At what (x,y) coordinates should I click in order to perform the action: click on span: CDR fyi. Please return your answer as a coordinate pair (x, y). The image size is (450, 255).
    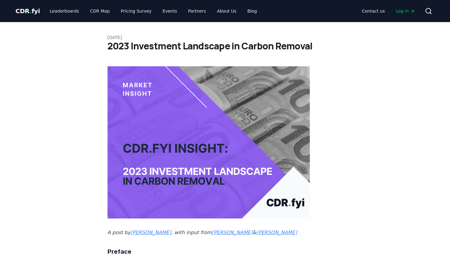
    Looking at the image, I should click on (28, 11).